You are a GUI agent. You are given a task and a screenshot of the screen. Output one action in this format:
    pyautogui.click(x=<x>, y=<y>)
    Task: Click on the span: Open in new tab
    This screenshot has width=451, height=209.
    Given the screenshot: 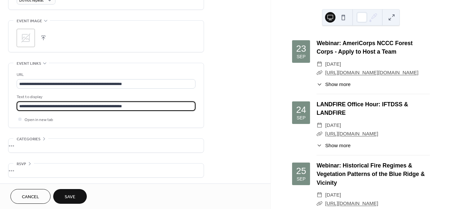 What is the action you would take?
    pyautogui.click(x=39, y=120)
    